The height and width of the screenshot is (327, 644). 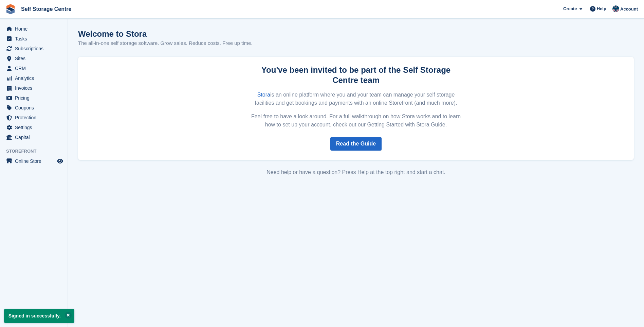 What do you see at coordinates (629, 9) in the screenshot?
I see `span: Account` at bounding box center [629, 9].